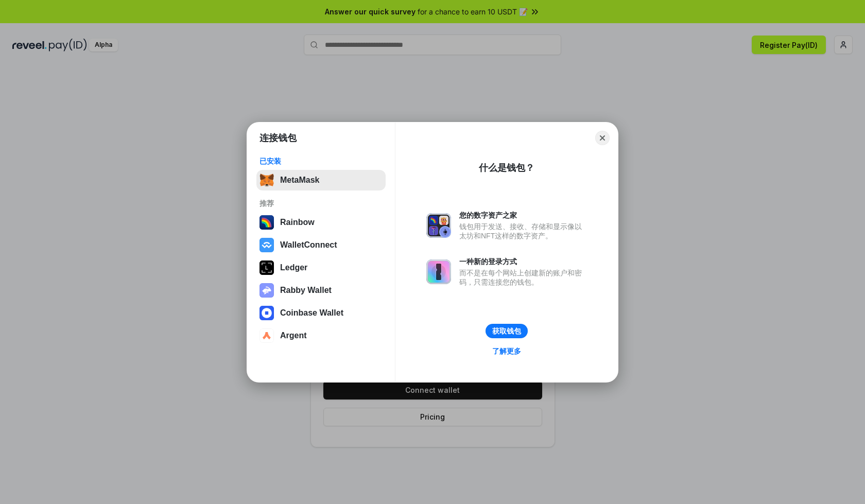 This screenshot has width=865, height=504. I want to click on button: Close, so click(602, 138).